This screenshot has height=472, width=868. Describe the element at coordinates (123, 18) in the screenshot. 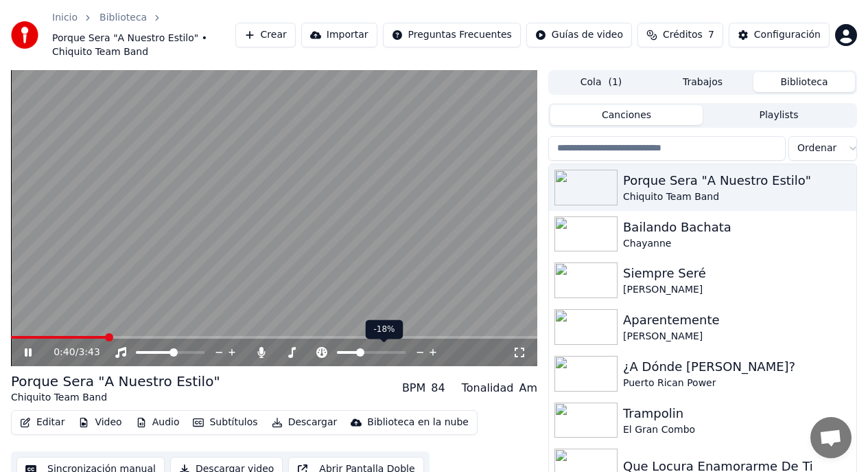

I see `a: Biblioteca` at that location.